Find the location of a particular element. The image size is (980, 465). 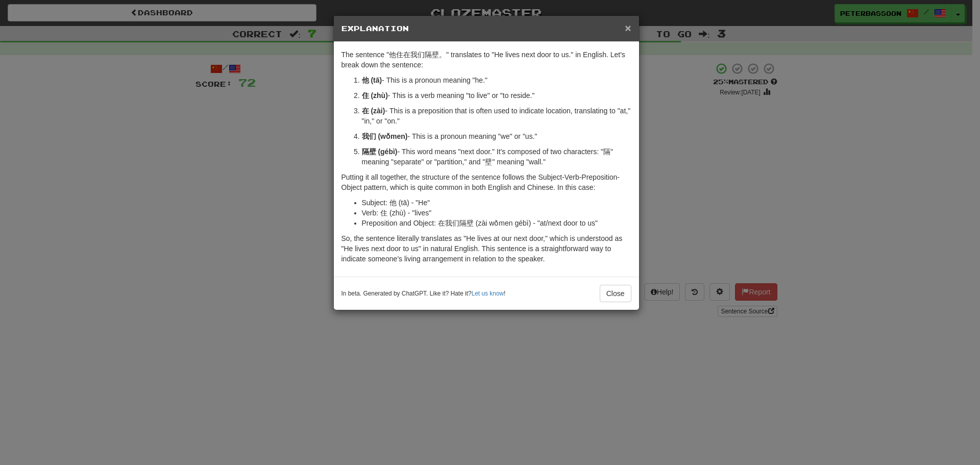

p: The sentence "他住在我们隔壁。" translates to "He lives next door to us." in English. Let's break down th... is located at coordinates (487, 60).